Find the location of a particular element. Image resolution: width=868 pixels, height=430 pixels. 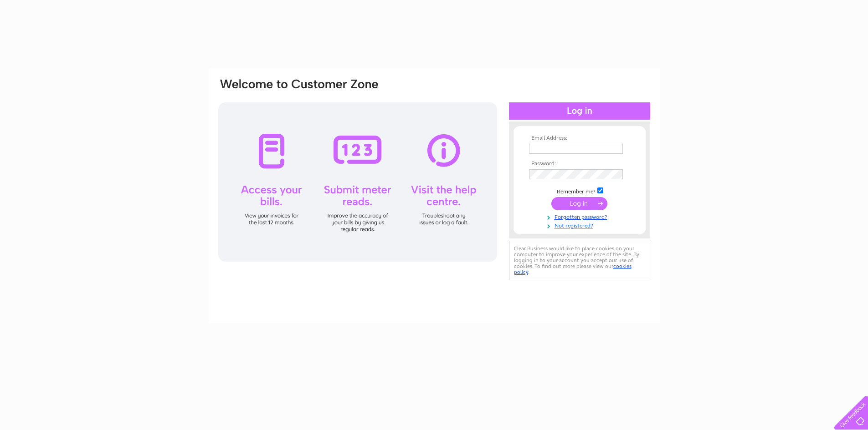

a: Forgotten password? is located at coordinates (580, 216).